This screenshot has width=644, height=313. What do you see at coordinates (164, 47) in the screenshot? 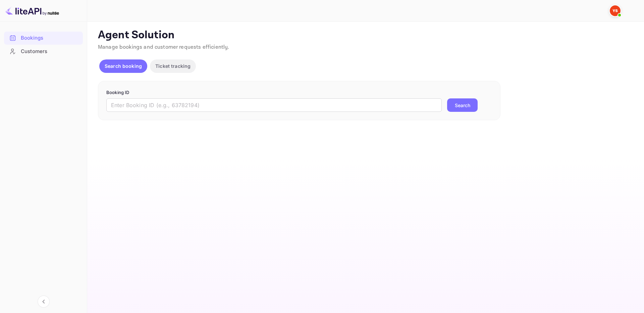
I see `span: Manage bookings and customer requests efficiently.` at bounding box center [164, 47].